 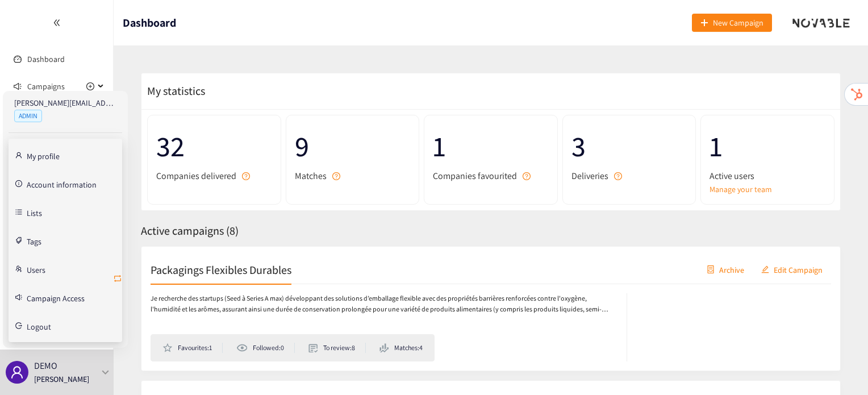 What do you see at coordinates (34, 212) in the screenshot?
I see `a: Lists` at bounding box center [34, 212].